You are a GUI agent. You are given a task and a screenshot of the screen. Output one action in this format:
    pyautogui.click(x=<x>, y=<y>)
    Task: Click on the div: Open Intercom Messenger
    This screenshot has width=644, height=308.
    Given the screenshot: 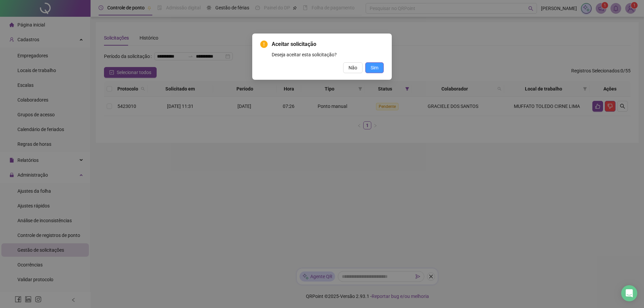 What is the action you would take?
    pyautogui.click(x=629, y=293)
    